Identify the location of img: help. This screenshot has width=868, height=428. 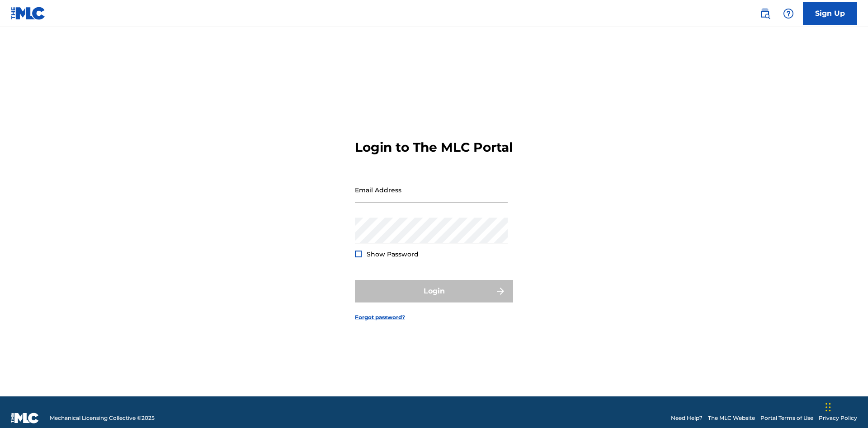
(788, 13).